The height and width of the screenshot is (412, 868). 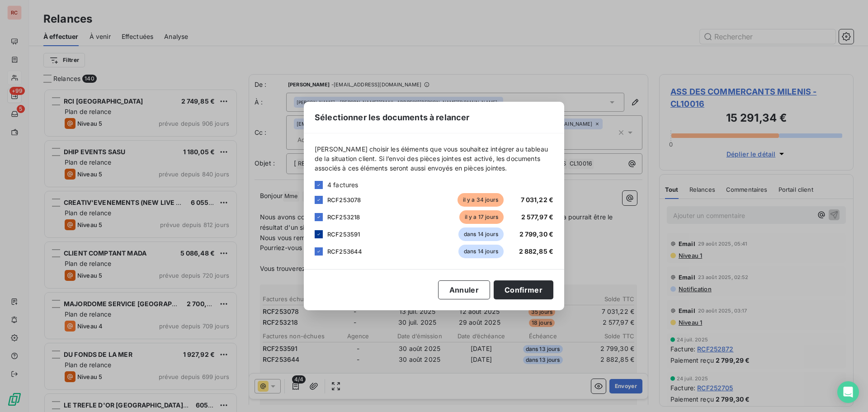 What do you see at coordinates (536, 251) in the screenshot?
I see `span: 2 882,85 €` at bounding box center [536, 251].